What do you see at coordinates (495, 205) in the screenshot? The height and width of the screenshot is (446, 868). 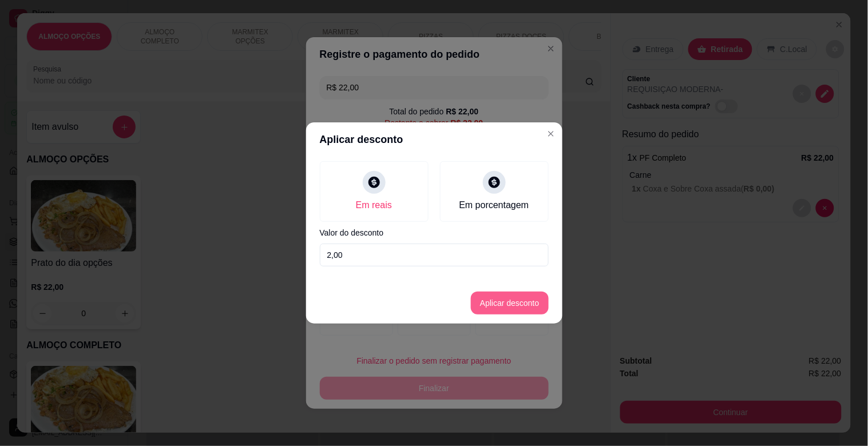 I see `div: Em porcentagem` at bounding box center [495, 205].